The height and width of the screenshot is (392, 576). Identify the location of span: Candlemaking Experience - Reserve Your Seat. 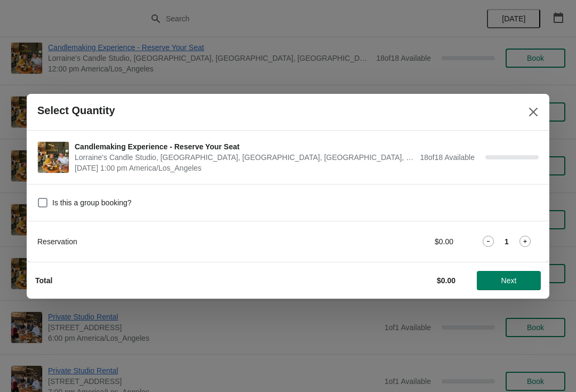
(244, 146).